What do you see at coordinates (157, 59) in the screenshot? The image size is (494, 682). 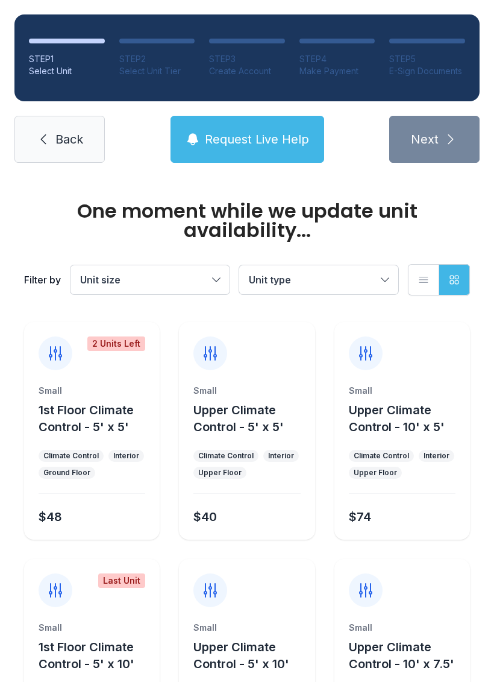 I see `div: STEP 2` at bounding box center [157, 59].